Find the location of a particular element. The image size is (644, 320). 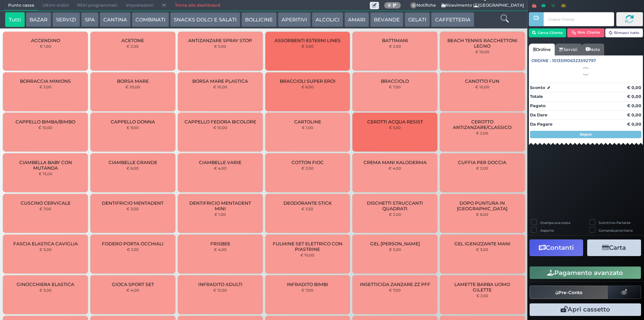

button: SNACKS DOLCI E SALATI is located at coordinates (205, 19).